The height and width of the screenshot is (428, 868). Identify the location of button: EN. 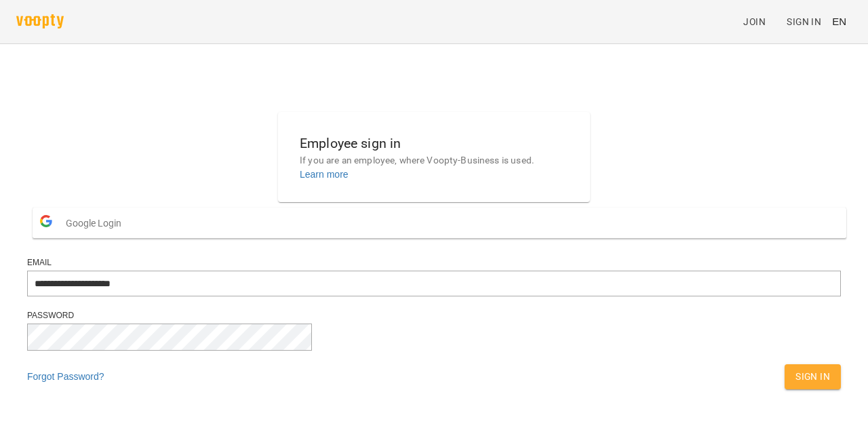
(838, 21).